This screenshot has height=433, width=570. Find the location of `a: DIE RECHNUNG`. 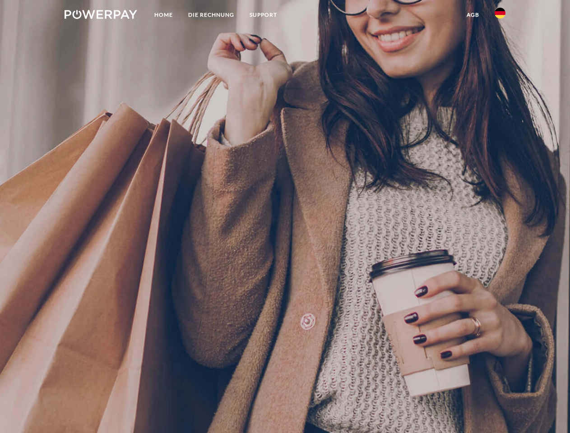

a: DIE RECHNUNG is located at coordinates (211, 15).